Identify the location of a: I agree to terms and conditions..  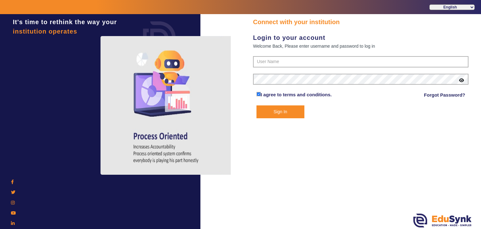
(296, 94).